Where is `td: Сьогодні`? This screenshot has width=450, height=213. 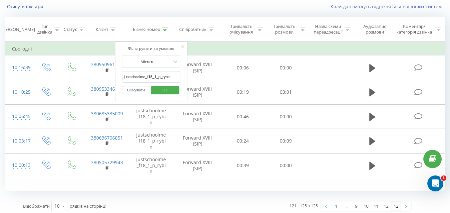
td: Сьогодні is located at coordinates (225, 49).